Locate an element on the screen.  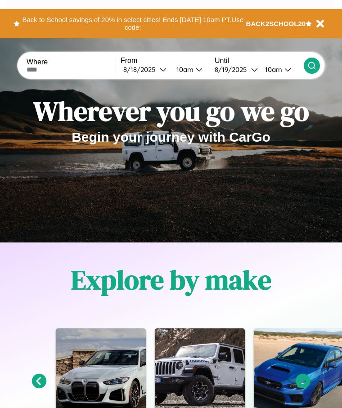
h1: Explore by make is located at coordinates (171, 280).